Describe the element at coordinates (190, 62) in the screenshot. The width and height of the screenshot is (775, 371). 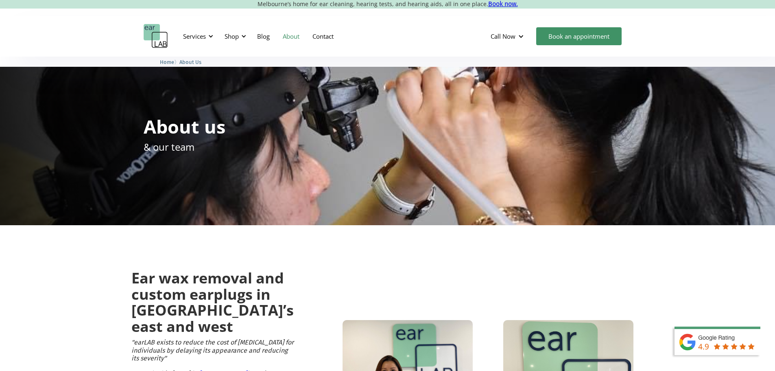
I see `span: About Us` at that location.